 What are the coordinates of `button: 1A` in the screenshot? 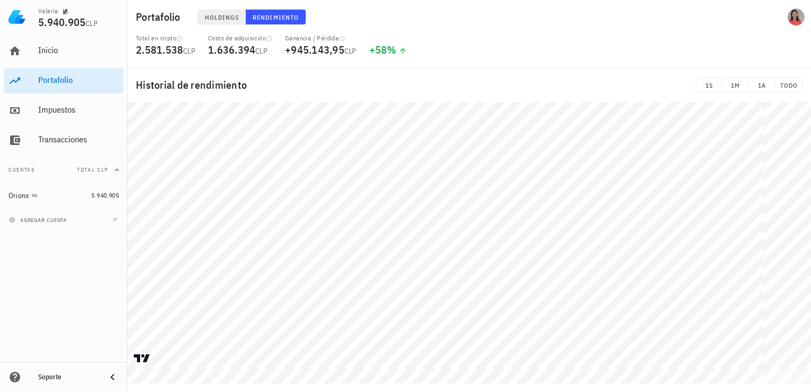 It's located at (762, 85).